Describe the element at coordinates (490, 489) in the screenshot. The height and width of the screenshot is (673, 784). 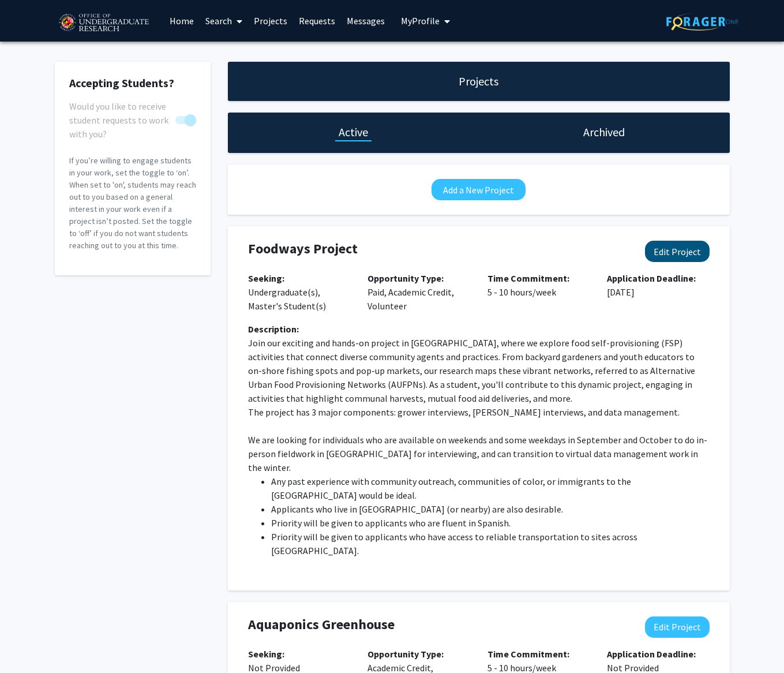
I see `li: Any past experience with community outreach, communities of color, or immigrants to the [GEOGRAPH...` at that location.